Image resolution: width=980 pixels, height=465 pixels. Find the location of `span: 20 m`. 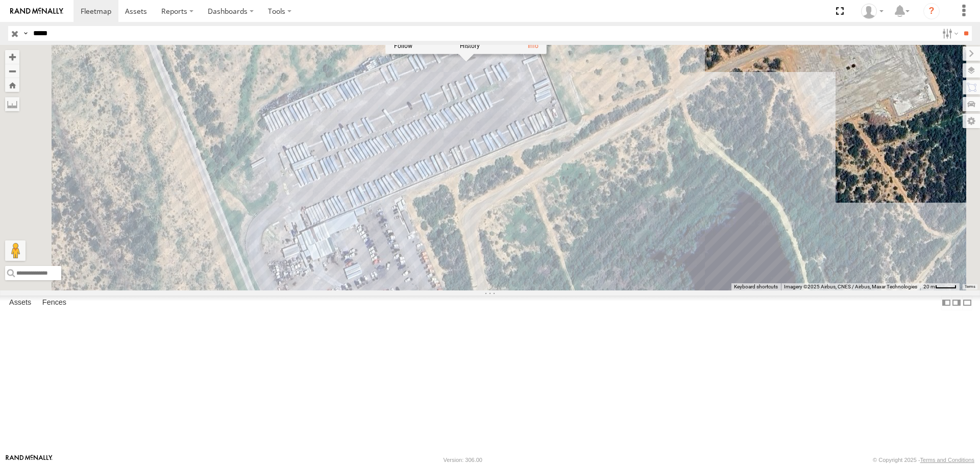

span: 20 m is located at coordinates (929, 286).